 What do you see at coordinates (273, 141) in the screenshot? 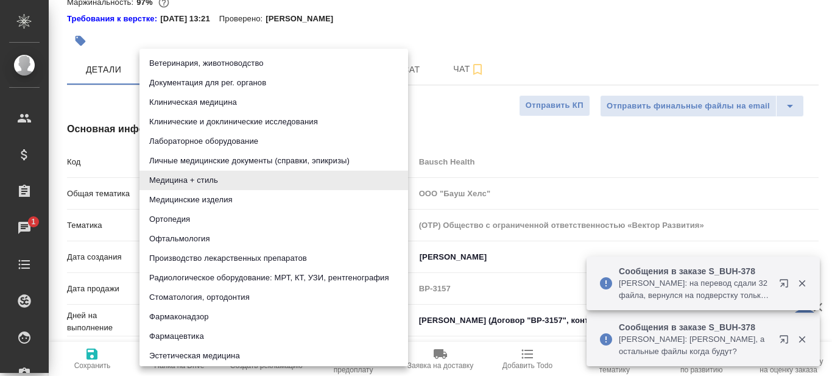
I see `li: Лабораторное оборудование` at bounding box center [273, 141].